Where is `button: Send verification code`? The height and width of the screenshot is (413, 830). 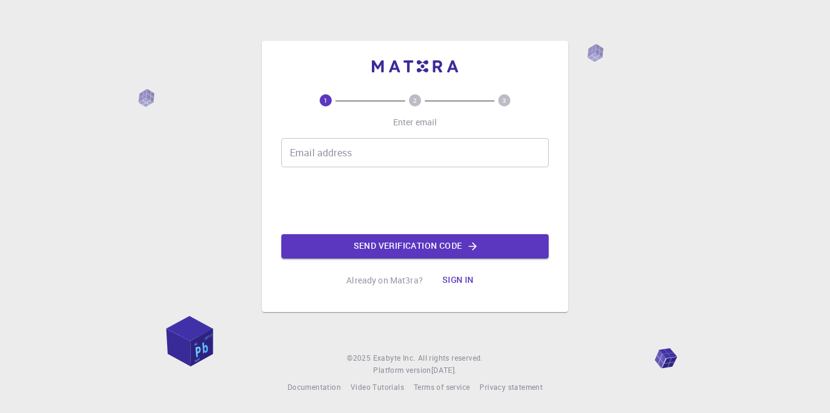 button: Send verification code is located at coordinates (415, 246).